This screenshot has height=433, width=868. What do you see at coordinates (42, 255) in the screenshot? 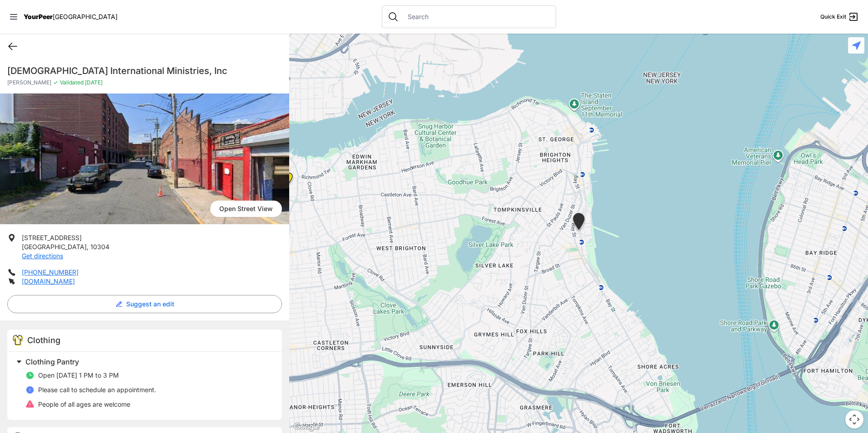
I see `a: Get directions` at bounding box center [42, 255].